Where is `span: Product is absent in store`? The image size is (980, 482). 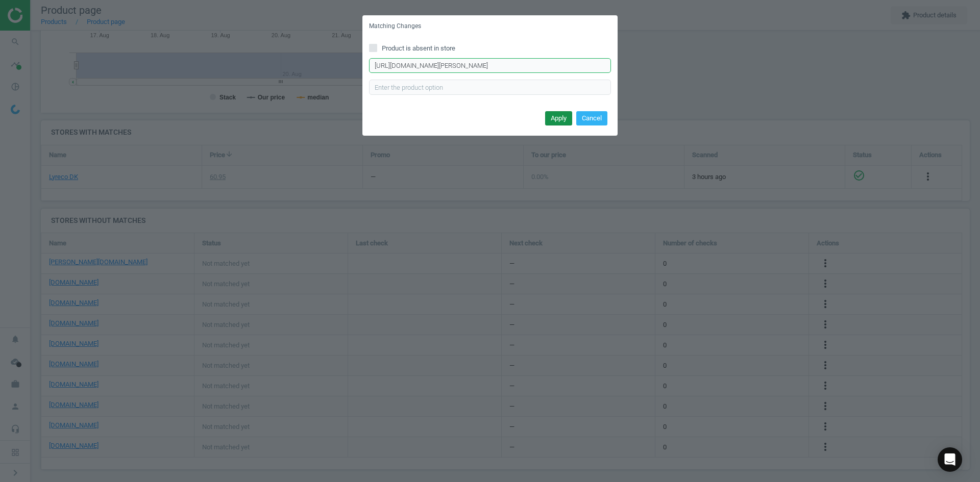 span: Product is absent in store is located at coordinates (418, 49).